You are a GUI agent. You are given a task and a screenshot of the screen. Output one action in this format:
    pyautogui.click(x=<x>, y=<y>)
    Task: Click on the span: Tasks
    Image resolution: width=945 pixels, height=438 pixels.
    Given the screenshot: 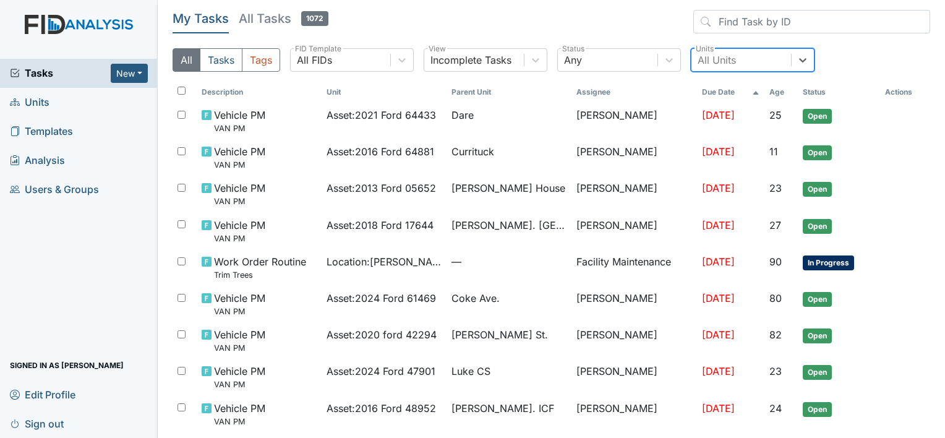 What is the action you would take?
    pyautogui.click(x=60, y=73)
    